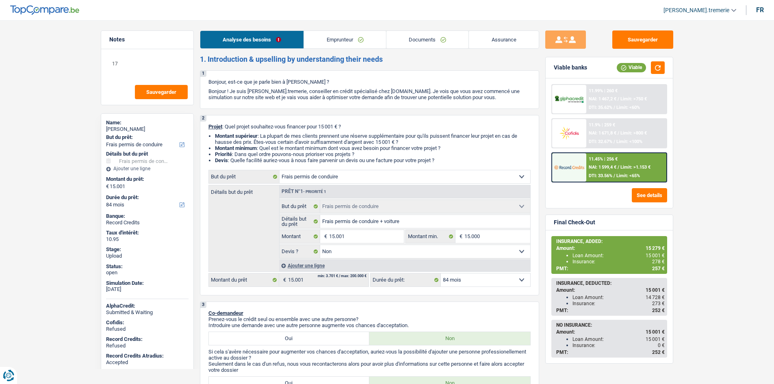 The image size is (774, 384). Describe the element at coordinates (601, 141) in the screenshot. I see `span: DTI: 32.67%` at that location.